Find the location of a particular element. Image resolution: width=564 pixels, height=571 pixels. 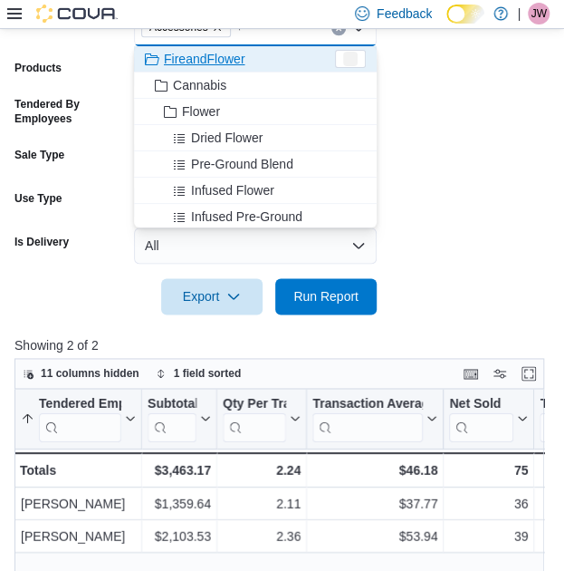

button: Keyboard shortcuts is located at coordinates (471, 373).